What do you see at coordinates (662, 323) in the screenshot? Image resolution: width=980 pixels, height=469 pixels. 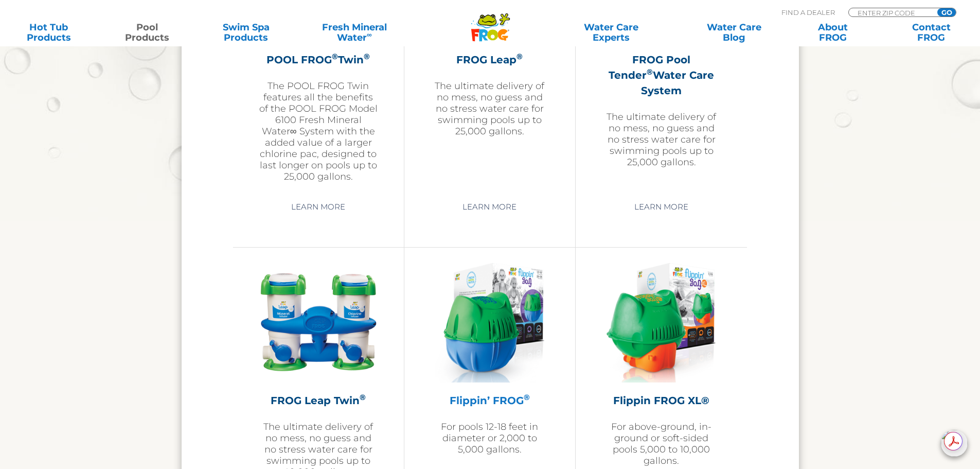 I see `img: flippin-frog-xl-featured-img-v2-275x300.png` at bounding box center [662, 323].